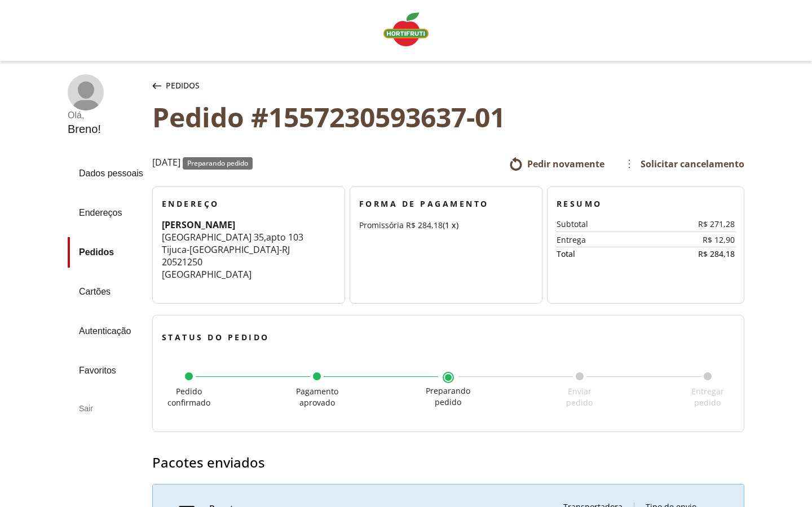  Describe the element at coordinates (579, 397) in the screenshot. I see `span: Enviar pedido` at that location.